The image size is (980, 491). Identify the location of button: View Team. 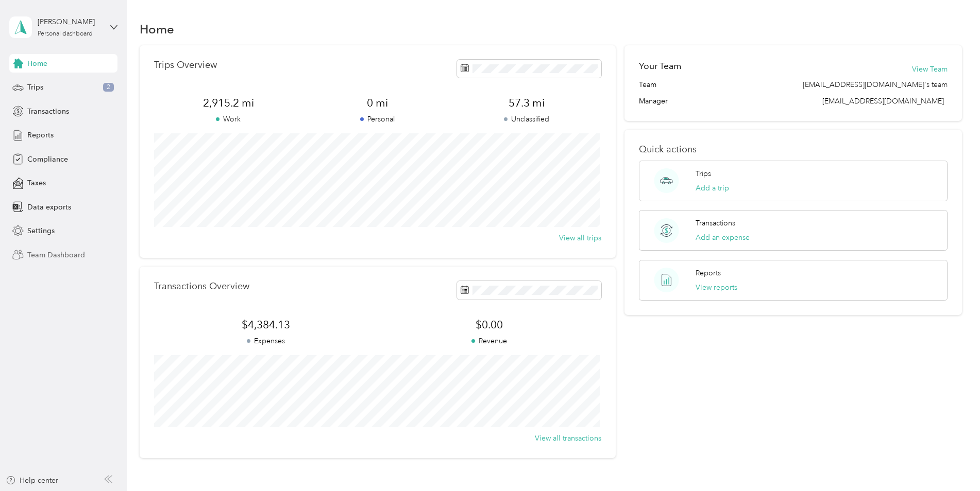
(929, 69).